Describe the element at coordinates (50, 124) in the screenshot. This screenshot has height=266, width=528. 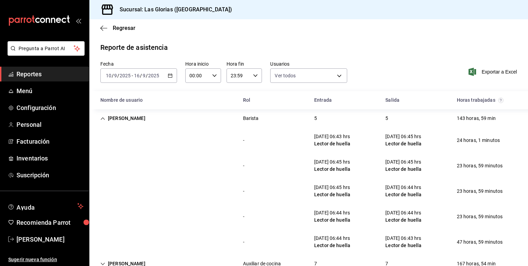
I see `span: Personal` at that location.